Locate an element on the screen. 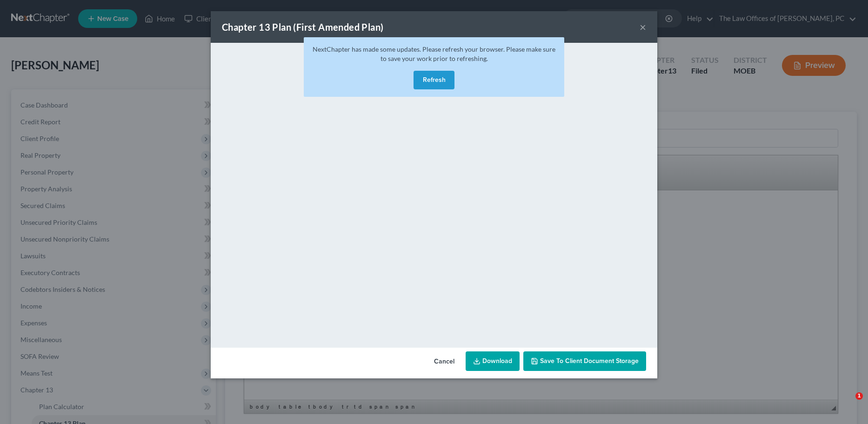 The image size is (868, 424). span: NextChapter has made some updates. Please refresh your browser. Please make sure to save your wor... is located at coordinates (434, 54).